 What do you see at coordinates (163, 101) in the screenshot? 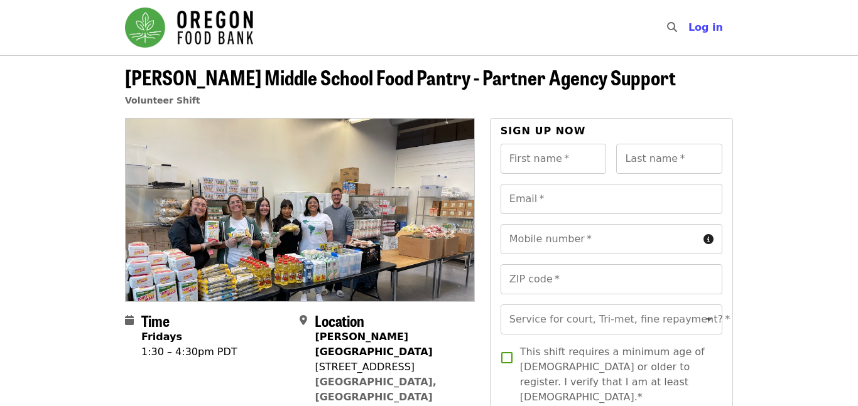
I see `span: Volunteer Shift` at bounding box center [163, 101].